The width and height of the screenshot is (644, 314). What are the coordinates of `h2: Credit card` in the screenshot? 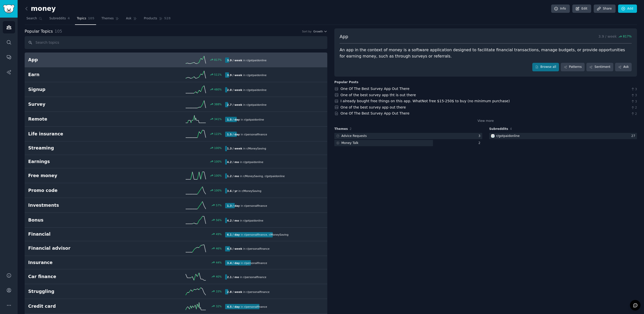 It's located at (78, 306).